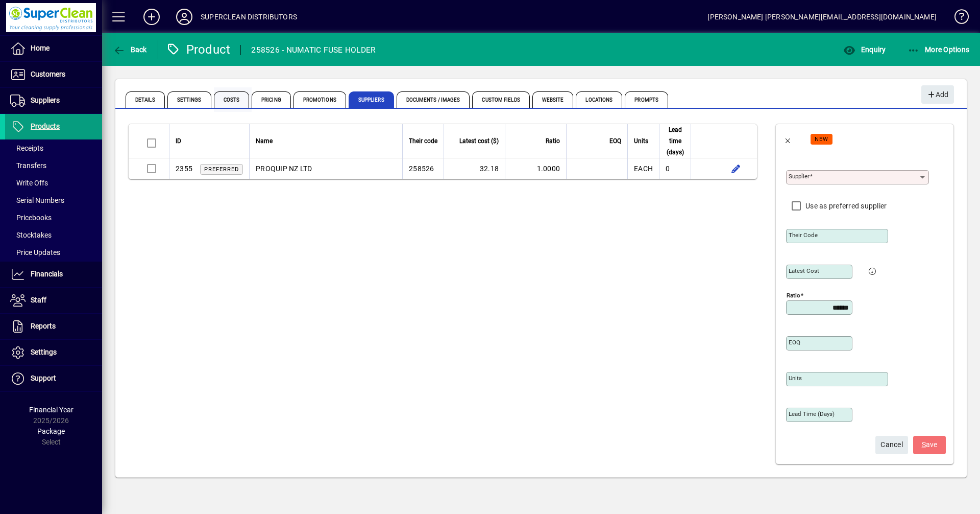  I want to click on a: Price Updates, so click(54, 252).